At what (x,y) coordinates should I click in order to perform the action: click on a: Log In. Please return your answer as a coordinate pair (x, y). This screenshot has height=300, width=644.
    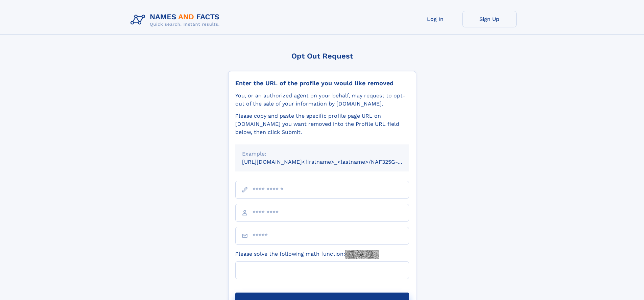
    Looking at the image, I should click on (436, 19).